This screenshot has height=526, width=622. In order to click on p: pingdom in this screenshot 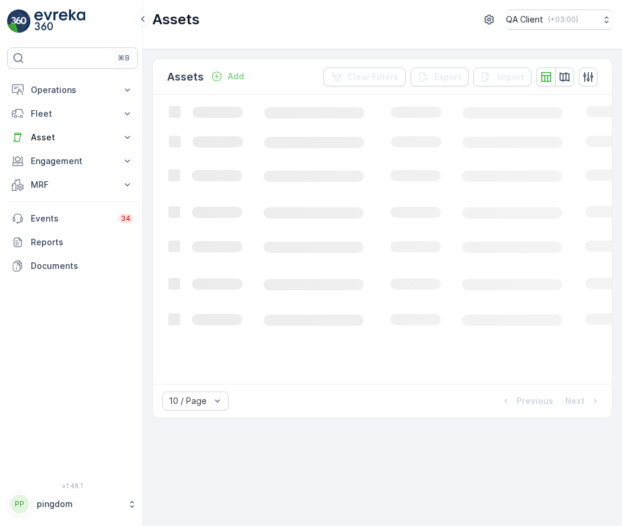, I will do `click(79, 504)`.